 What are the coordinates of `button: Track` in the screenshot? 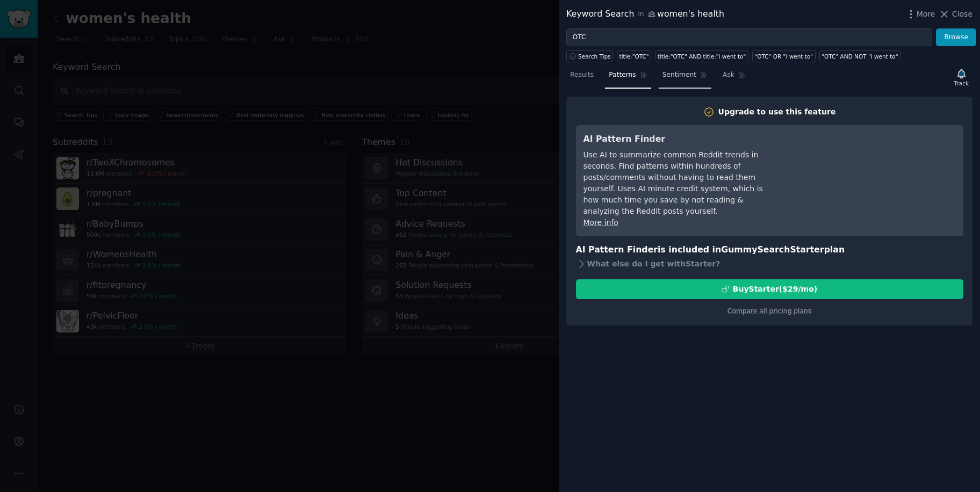 It's located at (961, 77).